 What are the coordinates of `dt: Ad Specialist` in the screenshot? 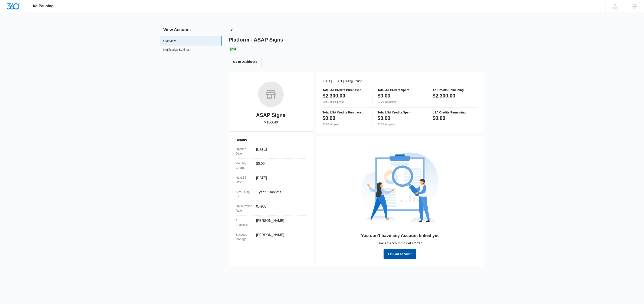 It's located at (244, 223).